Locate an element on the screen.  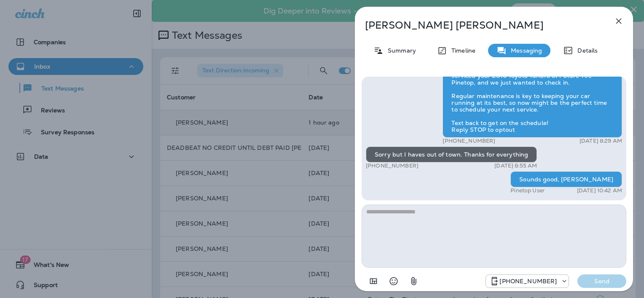
button: Select an emoji is located at coordinates (393, 281).